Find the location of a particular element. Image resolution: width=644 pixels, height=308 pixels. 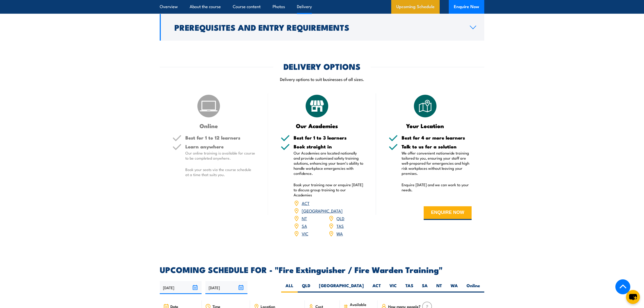

label: Online is located at coordinates (473, 287).